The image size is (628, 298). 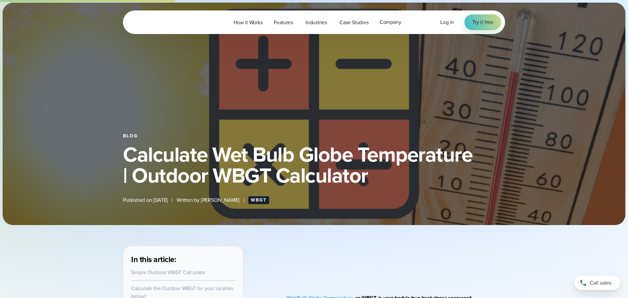 What do you see at coordinates (283, 23) in the screenshot?
I see `span: Features` at bounding box center [283, 23].